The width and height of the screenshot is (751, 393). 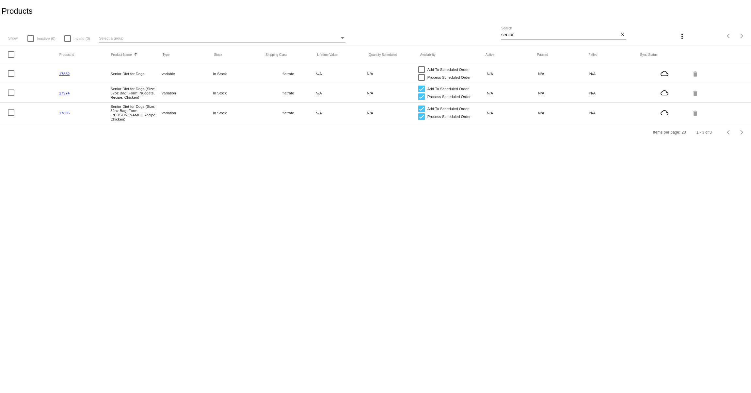 I want to click on h2: Products, so click(x=17, y=11).